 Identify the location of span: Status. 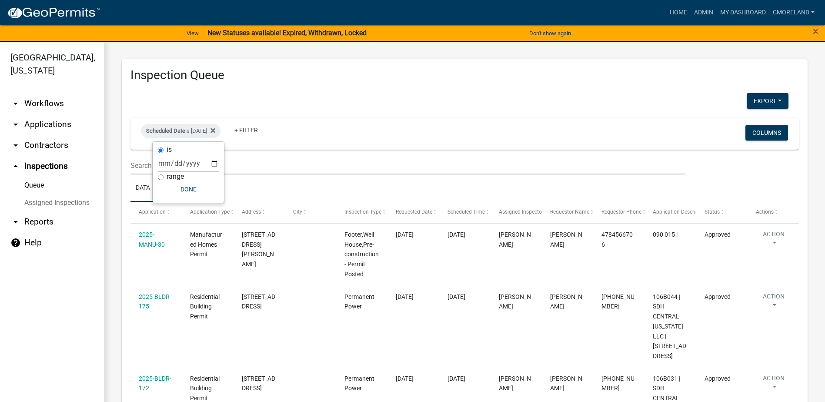
(712, 212).